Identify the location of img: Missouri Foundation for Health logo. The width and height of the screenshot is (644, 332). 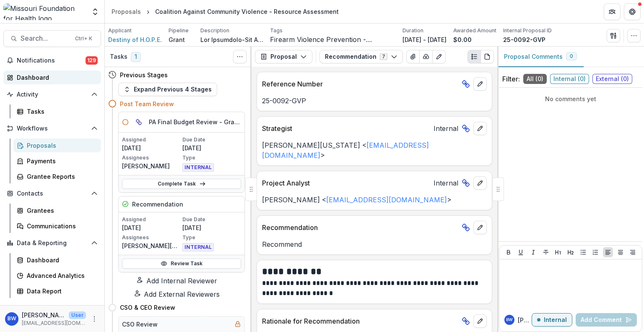
(45, 12).